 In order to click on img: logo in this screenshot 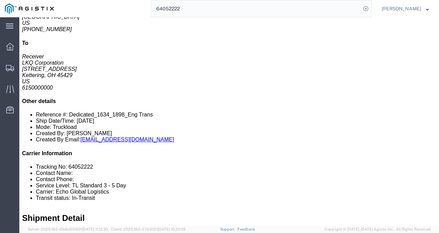, I will do `click(29, 9)`.